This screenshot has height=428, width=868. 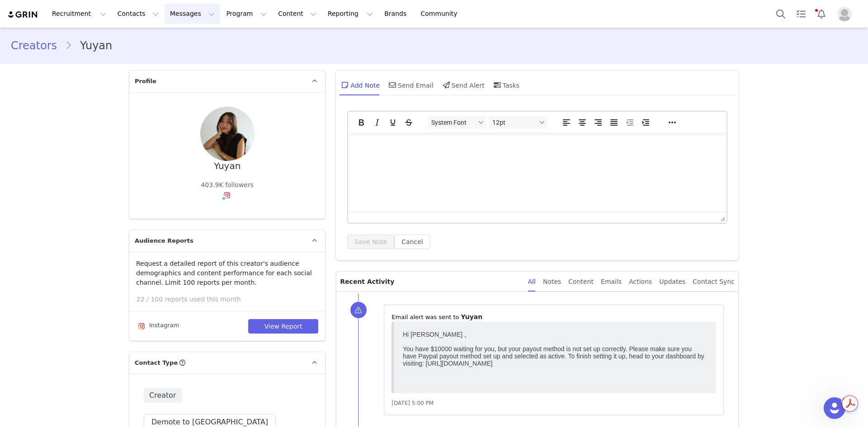 I want to click on p: Recent Activity, so click(x=430, y=282).